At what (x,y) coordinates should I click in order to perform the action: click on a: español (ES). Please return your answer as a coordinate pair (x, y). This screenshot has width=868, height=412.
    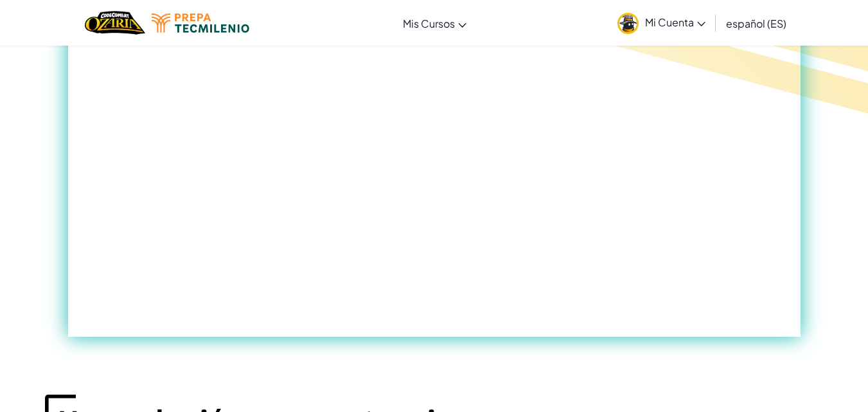
    Looking at the image, I should click on (756, 23).